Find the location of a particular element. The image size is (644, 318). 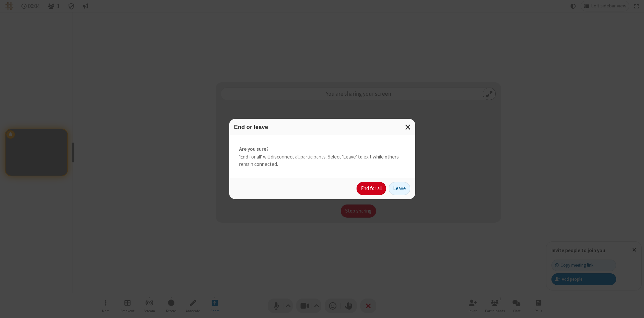

div: 'End for all' will disconnect all participants. Select 'Leave' to exit while others remain connec... is located at coordinates (322, 157).